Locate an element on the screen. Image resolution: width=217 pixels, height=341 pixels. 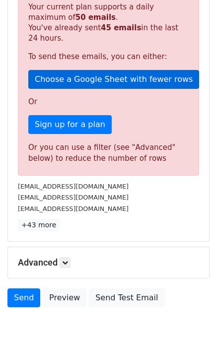
a: +43 more is located at coordinates (39, 225).